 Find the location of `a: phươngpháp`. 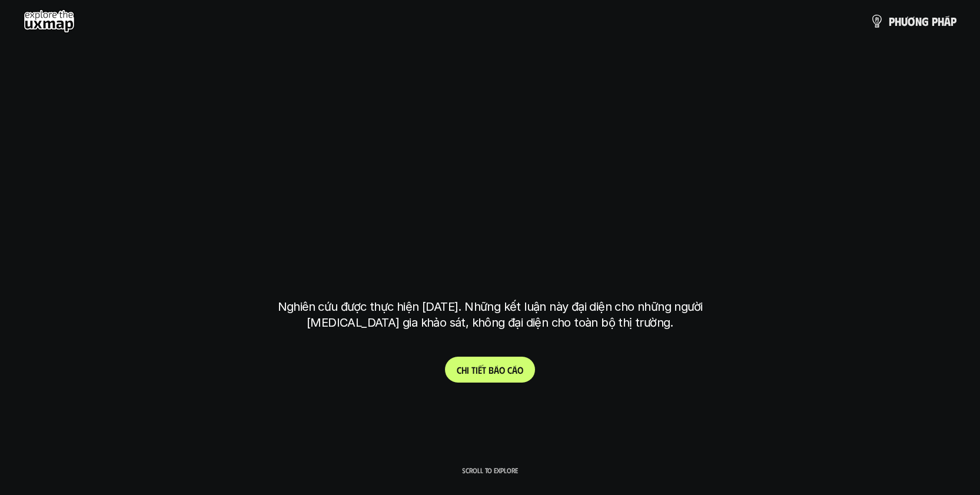

a: phươngpháp is located at coordinates (912, 21).